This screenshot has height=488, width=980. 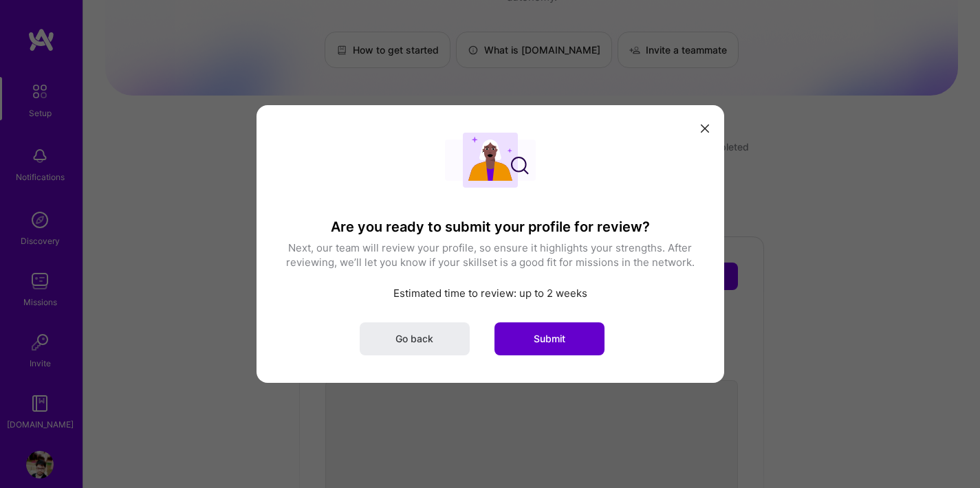 What do you see at coordinates (414, 339) in the screenshot?
I see `span: Go back` at bounding box center [414, 339].